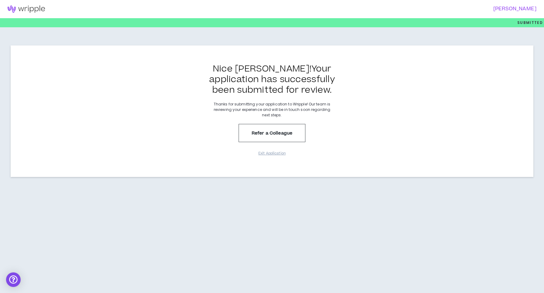  What do you see at coordinates (272, 110) in the screenshot?
I see `p: Thanks for submitting your application to Wripple! Our team is reviewing your experience and will...` at bounding box center [272, 110].